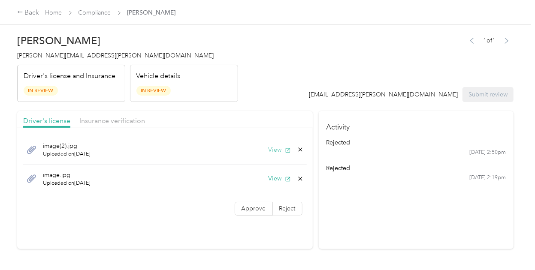 The height and width of the screenshot is (270, 535). Describe the element at coordinates (112, 121) in the screenshot. I see `span: Insurance verification` at that location.